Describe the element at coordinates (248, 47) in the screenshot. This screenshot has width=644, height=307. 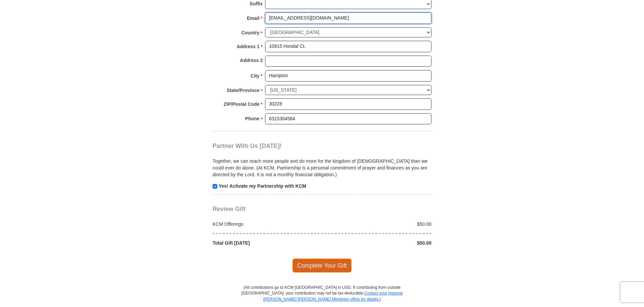
I see `strong: Address 1` at that location.